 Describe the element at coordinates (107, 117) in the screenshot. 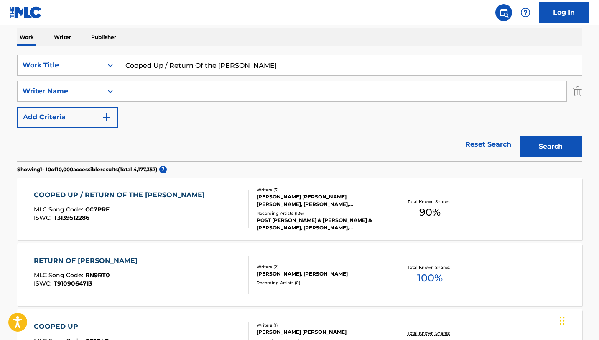

I see `img: 9d2ae6d4665cec9f34b9.svg` at that location.